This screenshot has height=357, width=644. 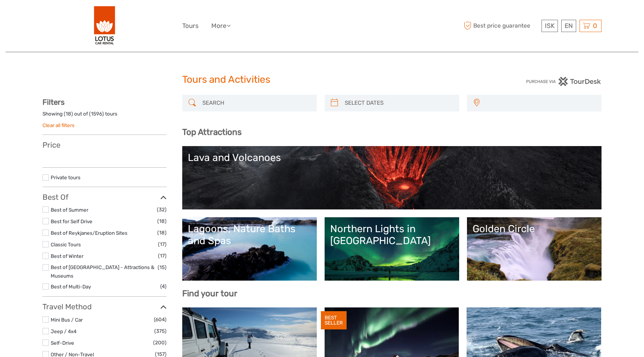 I want to click on strong: Filters, so click(x=53, y=102).